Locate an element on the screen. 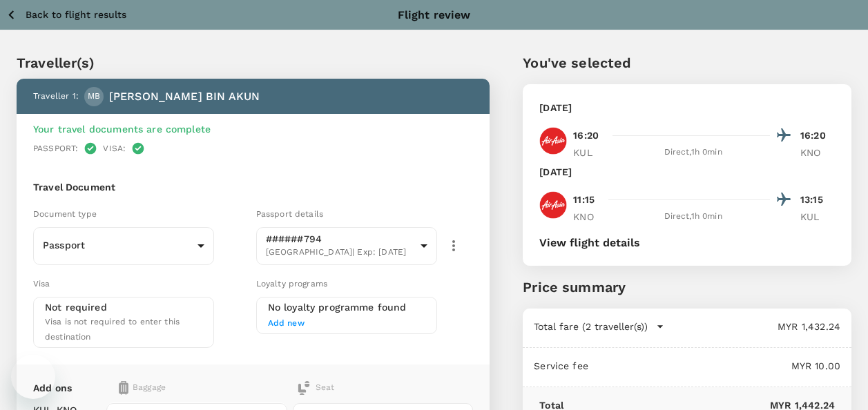 The image size is (868, 410). span: Add new is located at coordinates (286, 323).